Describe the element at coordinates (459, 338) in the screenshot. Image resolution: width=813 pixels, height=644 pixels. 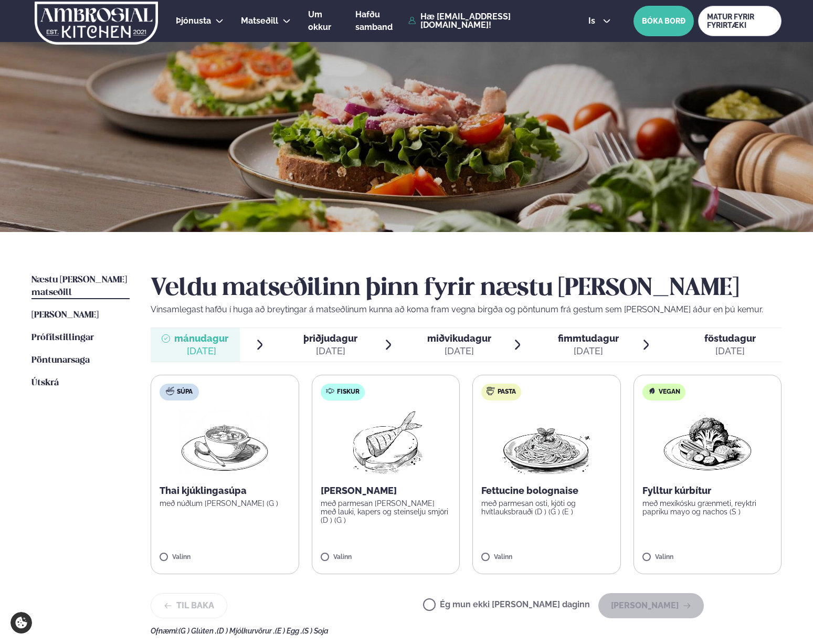
I see `span: miðvikudagur` at that location.